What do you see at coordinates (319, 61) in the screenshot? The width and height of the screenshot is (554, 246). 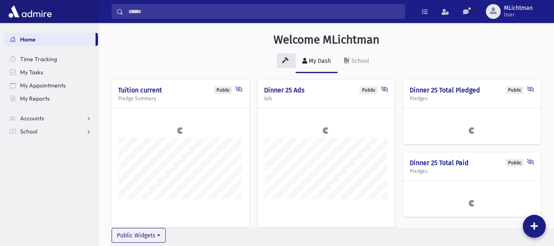 I see `div: My Dash` at bounding box center [319, 61].